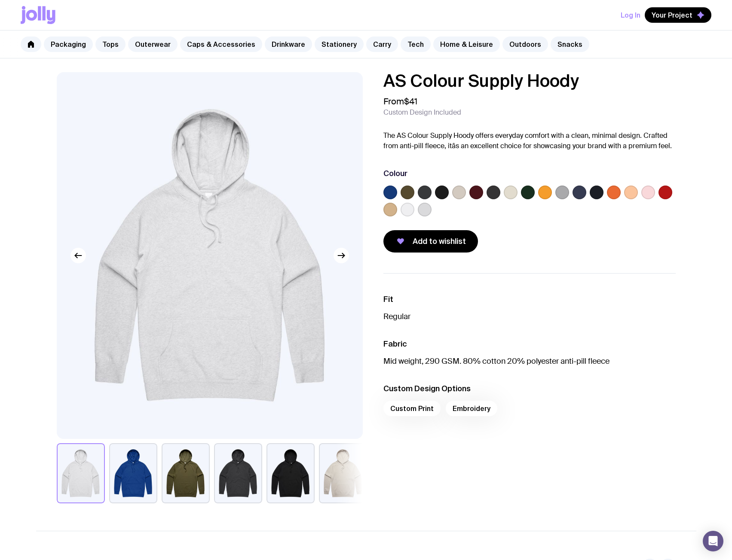 Image resolution: width=732 pixels, height=560 pixels. I want to click on a: Drinkware, so click(288, 45).